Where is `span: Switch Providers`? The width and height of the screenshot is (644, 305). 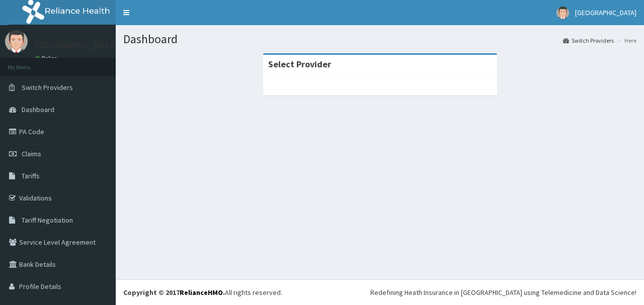
span: Switch Providers is located at coordinates (48, 87).